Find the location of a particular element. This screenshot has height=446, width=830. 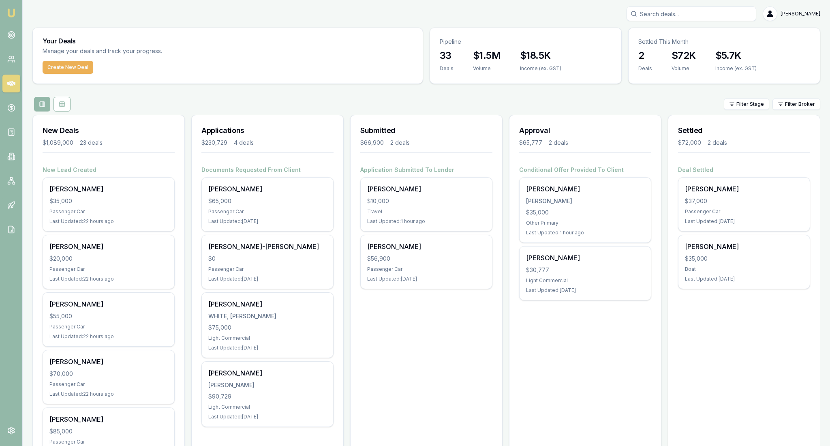

h3: Submitted is located at coordinates (426, 131).